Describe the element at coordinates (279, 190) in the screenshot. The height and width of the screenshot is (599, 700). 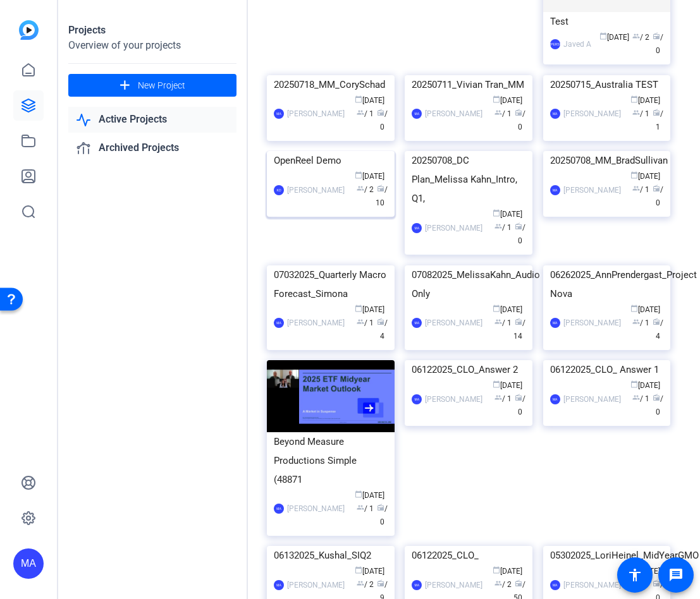
I see `div: KO` at that location.